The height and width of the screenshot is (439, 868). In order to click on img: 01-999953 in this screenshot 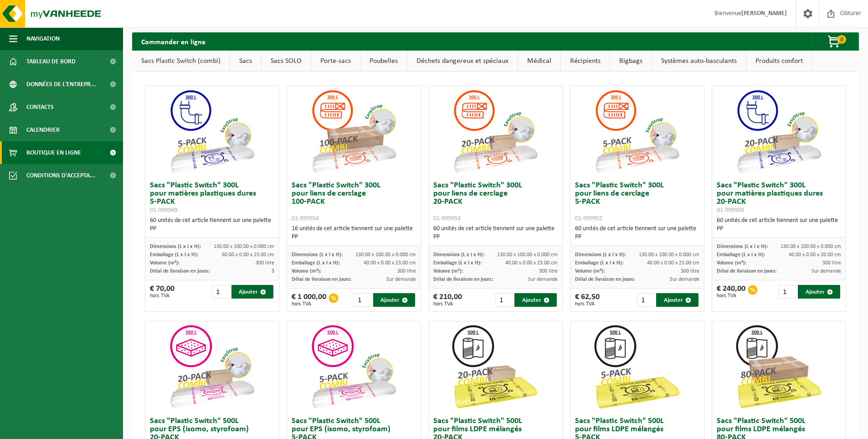, I will do `click(495, 132)`.